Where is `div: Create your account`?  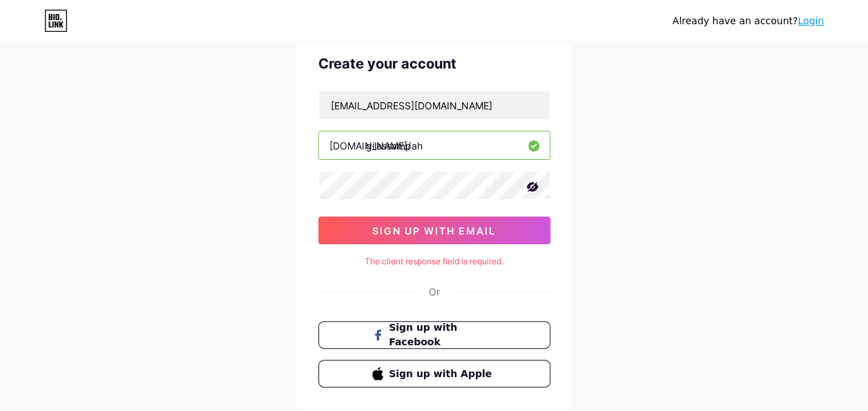 div: Create your account is located at coordinates (434, 64).